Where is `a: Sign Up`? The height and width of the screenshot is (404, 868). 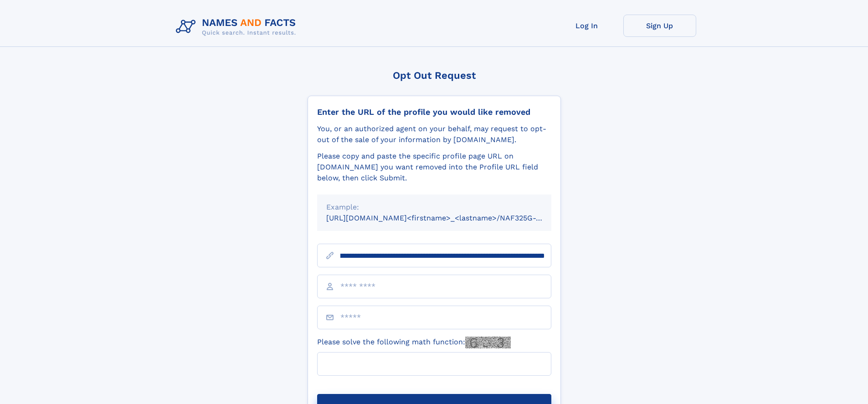 a: Sign Up is located at coordinates (659, 25).